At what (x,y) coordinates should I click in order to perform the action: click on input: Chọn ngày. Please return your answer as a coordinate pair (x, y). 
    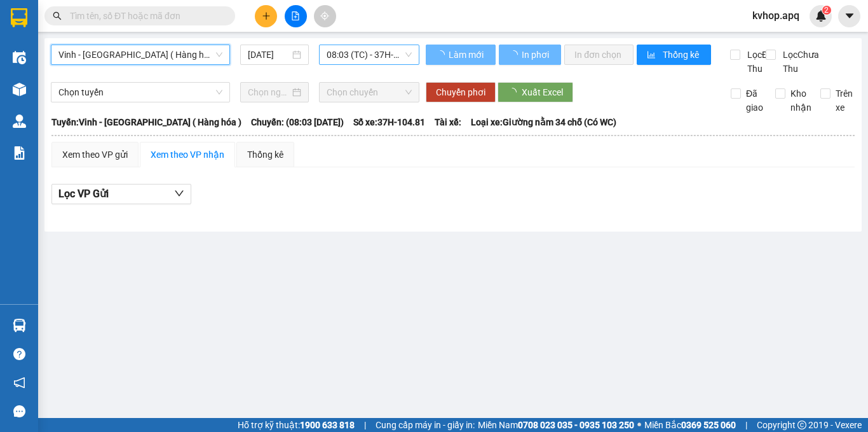
    Looking at the image, I should click on (269, 92).